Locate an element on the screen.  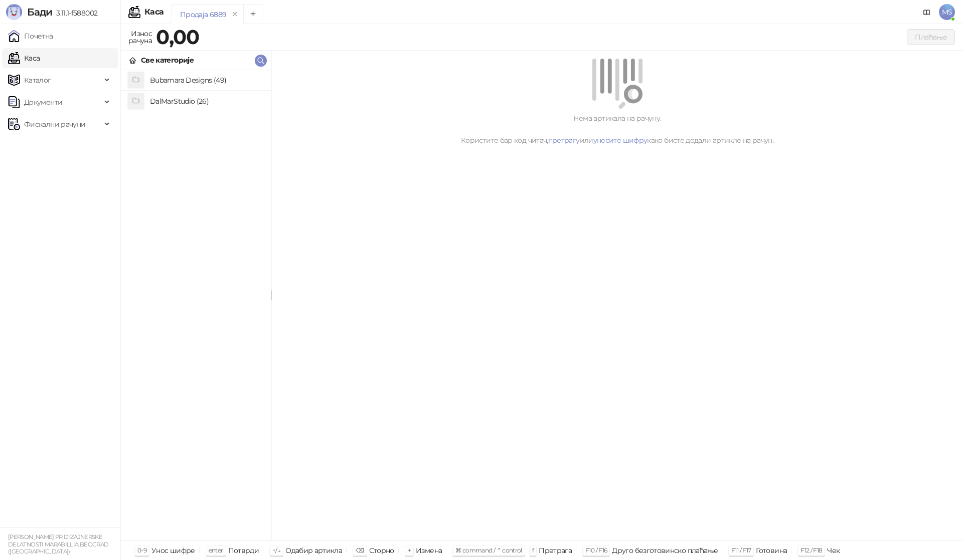
strong: 0,00 is located at coordinates (178, 36).